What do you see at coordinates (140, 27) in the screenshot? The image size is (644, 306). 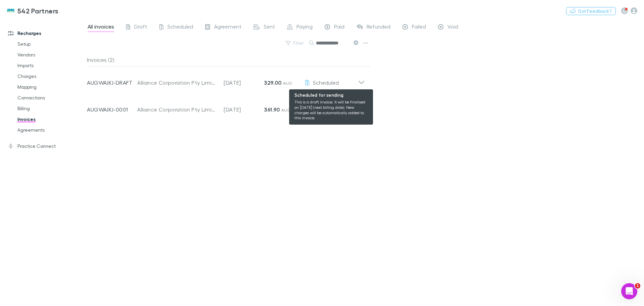 I see `span: Draft` at bounding box center [140, 27].